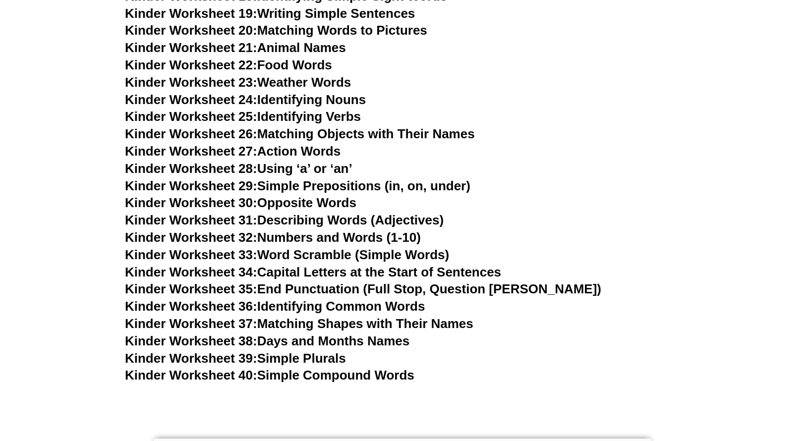 The height and width of the screenshot is (441, 805). What do you see at coordinates (191, 341) in the screenshot?
I see `span: Kinder Worksheet 38:` at bounding box center [191, 341].